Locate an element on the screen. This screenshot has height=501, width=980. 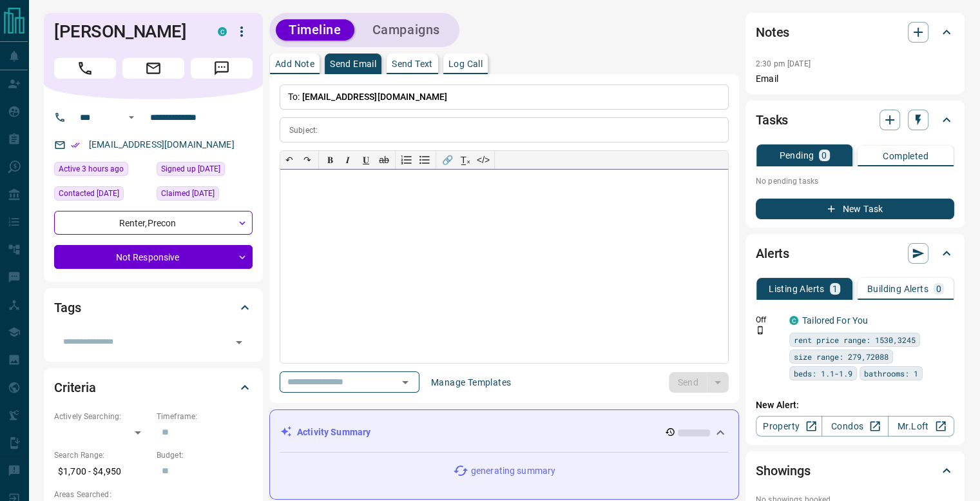
p: Timeframe: is located at coordinates (204, 416).